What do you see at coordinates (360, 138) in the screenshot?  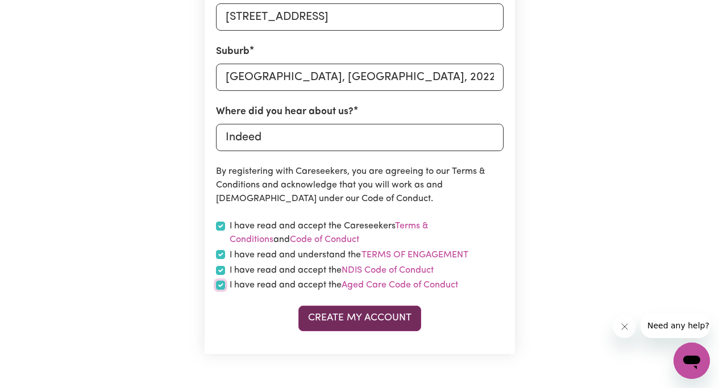 I see `input: e.g. Google, word of mouth etc.` at bounding box center [360, 138].